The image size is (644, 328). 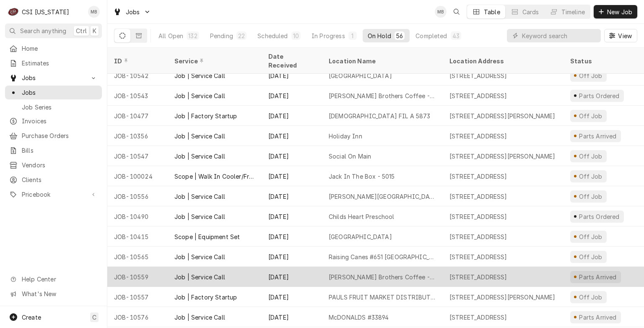 What do you see at coordinates (359, 317) in the screenshot?
I see `div: McDONALDS #33894` at bounding box center [359, 317].